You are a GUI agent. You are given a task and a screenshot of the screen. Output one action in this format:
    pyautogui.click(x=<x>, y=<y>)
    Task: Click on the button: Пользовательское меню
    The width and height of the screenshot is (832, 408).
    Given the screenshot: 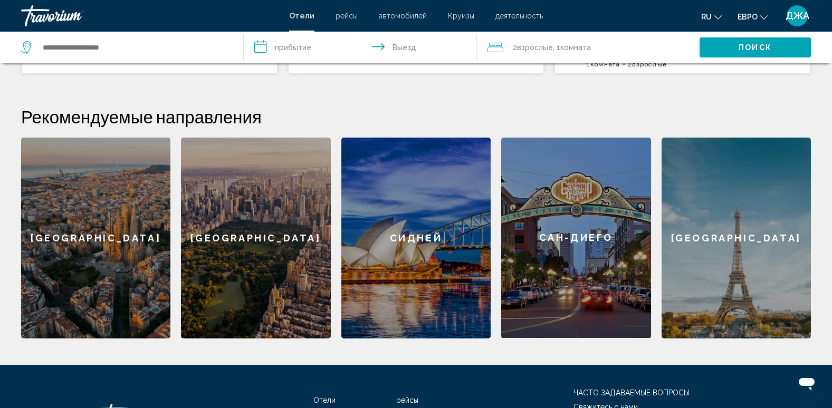 What is the action you would take?
    pyautogui.click(x=797, y=16)
    